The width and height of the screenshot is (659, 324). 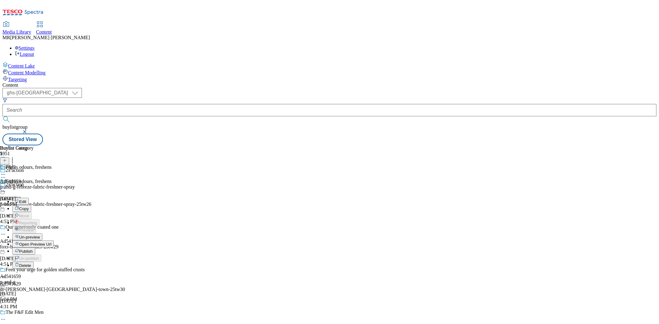 I want to click on svg: Search Filters, so click(x=5, y=100).